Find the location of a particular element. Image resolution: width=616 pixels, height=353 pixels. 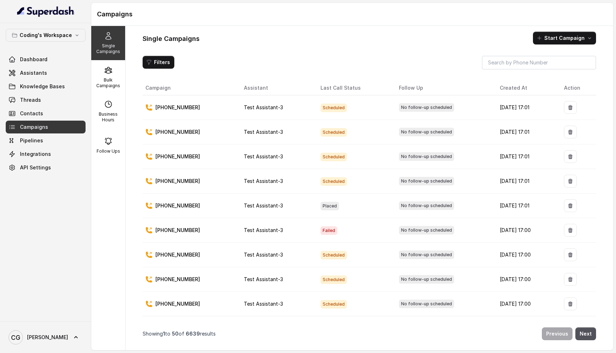

th: Action is located at coordinates (577, 88).